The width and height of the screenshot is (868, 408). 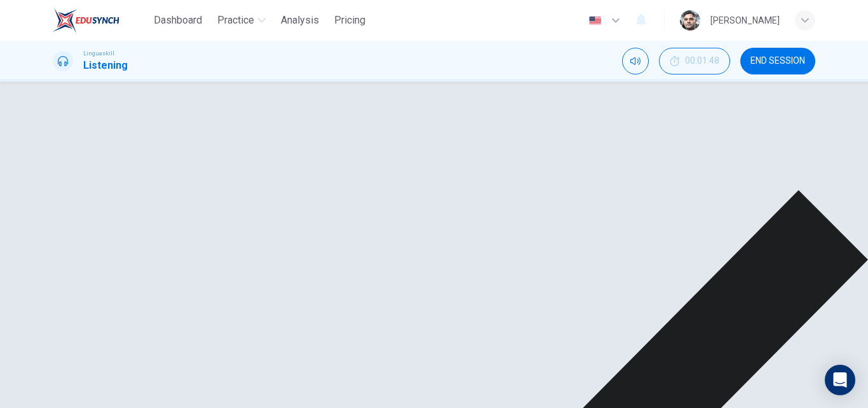 What do you see at coordinates (840, 380) in the screenshot?
I see `div: Open Intercom Messenger` at bounding box center [840, 380].